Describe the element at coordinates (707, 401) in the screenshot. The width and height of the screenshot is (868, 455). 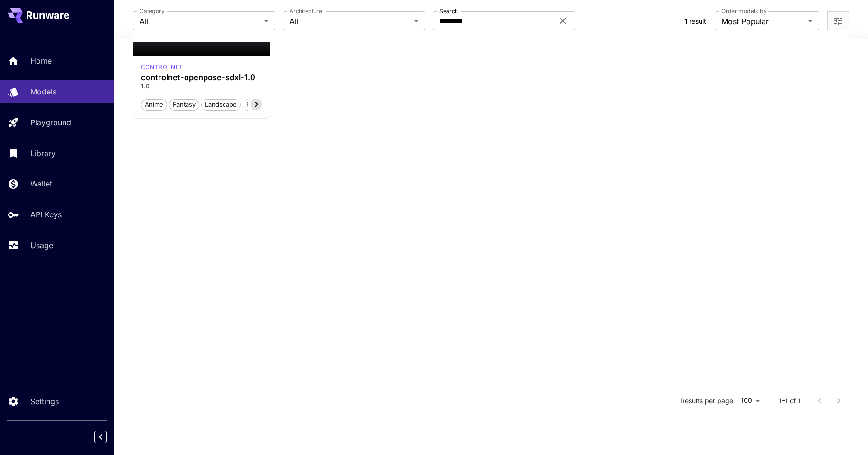
I see `p: Results per page` at that location.